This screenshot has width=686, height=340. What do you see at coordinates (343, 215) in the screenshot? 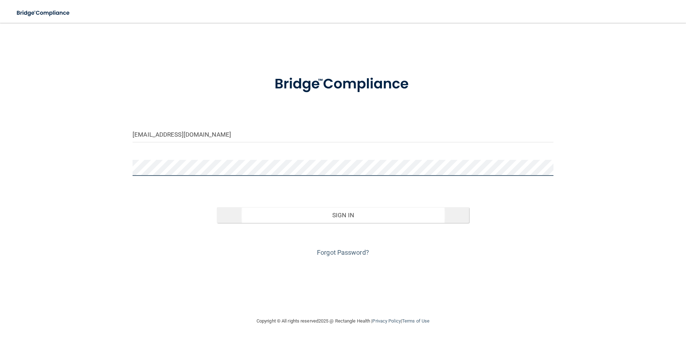
I see `button: Sign In` at bounding box center [343, 215].